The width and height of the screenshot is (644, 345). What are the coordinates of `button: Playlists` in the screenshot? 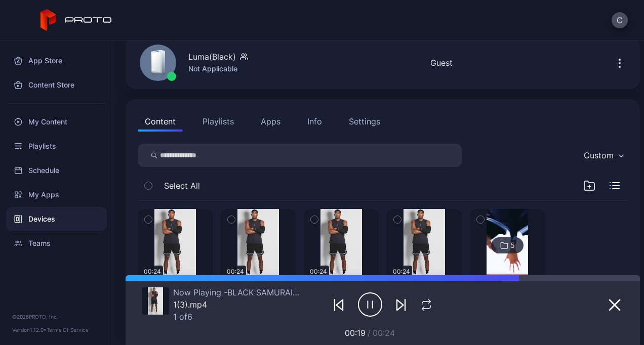 It's located at (218, 121).